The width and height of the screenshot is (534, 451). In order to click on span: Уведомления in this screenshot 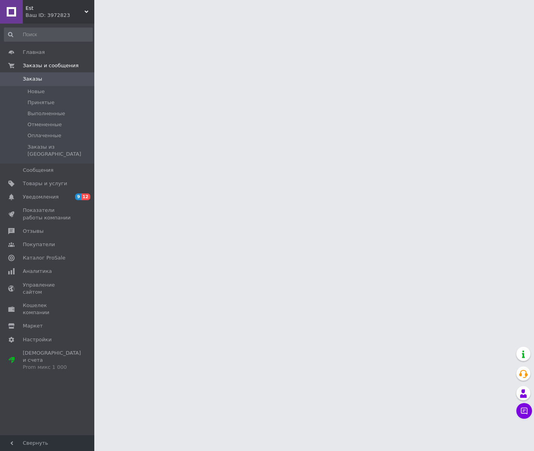, I will do `click(40, 197)`.